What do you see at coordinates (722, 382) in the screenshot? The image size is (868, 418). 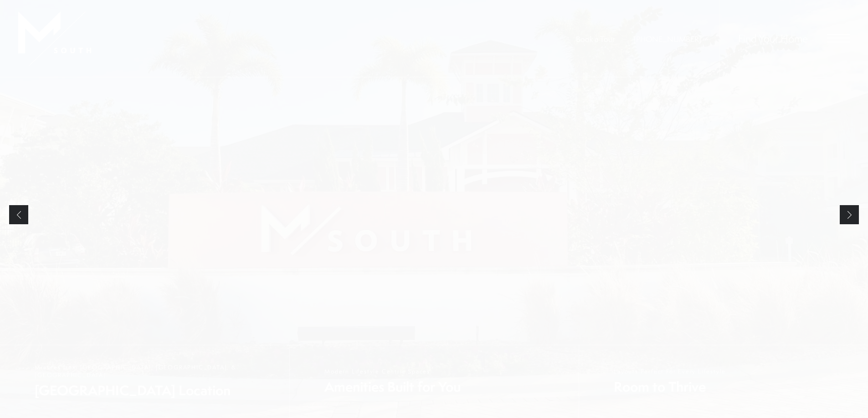 I see `a: Layouts Perfect For Every Lifestyle` at bounding box center [722, 382].